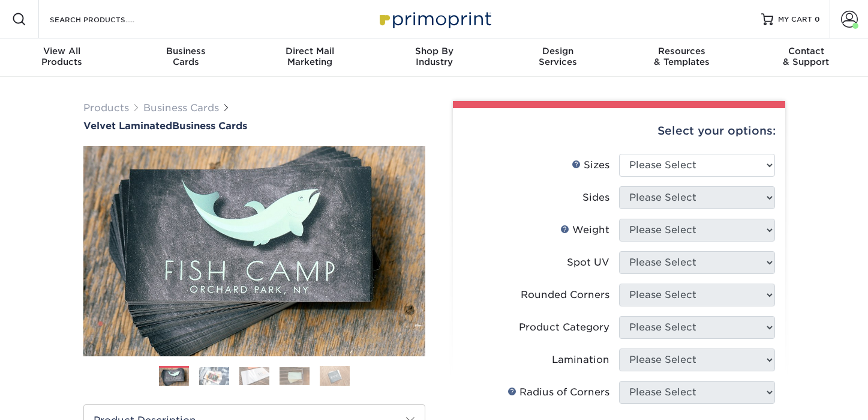 The image size is (868, 420). What do you see at coordinates (795, 19) in the screenshot?
I see `span: MY CART` at bounding box center [795, 19].